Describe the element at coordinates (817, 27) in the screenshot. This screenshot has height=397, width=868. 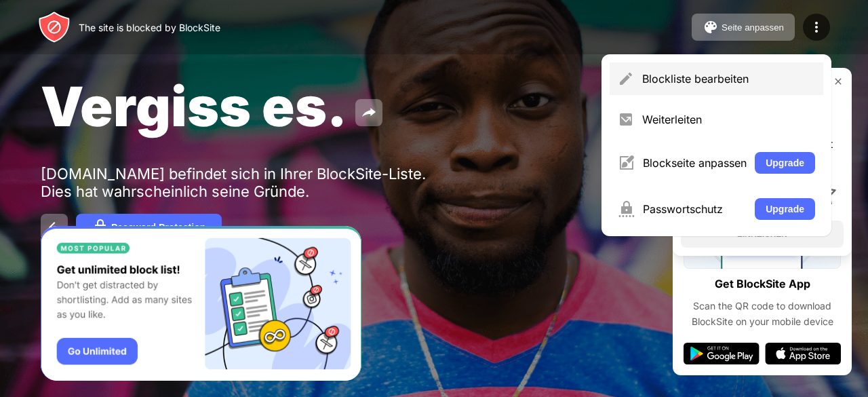
I see `img: menu-icon.svg` at that location.